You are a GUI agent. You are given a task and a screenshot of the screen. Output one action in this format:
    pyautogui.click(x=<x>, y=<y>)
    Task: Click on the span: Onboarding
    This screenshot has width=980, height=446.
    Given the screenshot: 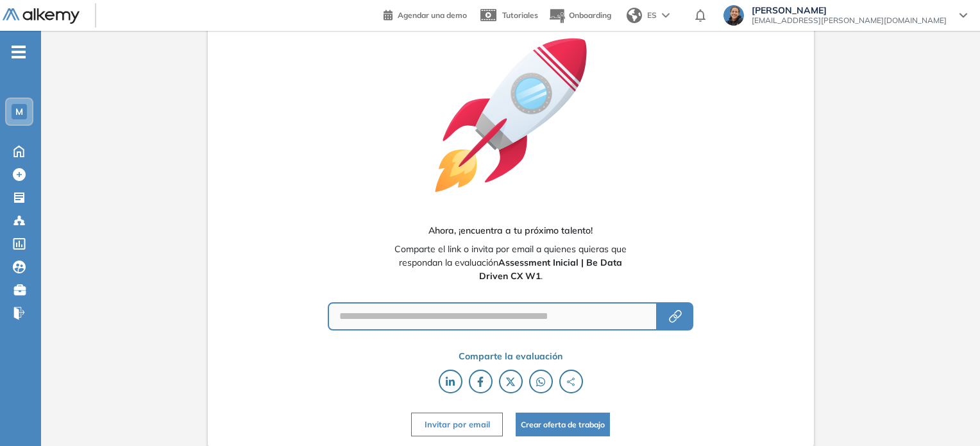 What is the action you would take?
    pyautogui.click(x=590, y=14)
    